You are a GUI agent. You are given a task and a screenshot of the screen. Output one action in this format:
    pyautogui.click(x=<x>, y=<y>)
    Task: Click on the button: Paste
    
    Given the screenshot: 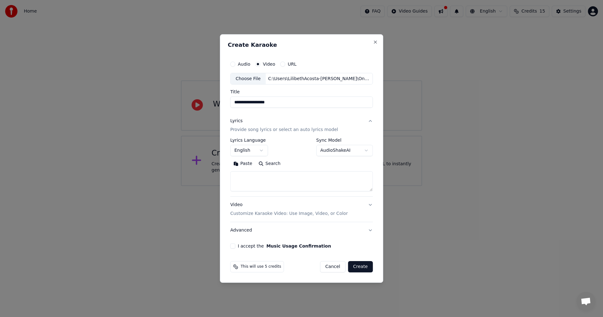 What is the action you would take?
    pyautogui.click(x=243, y=164)
    